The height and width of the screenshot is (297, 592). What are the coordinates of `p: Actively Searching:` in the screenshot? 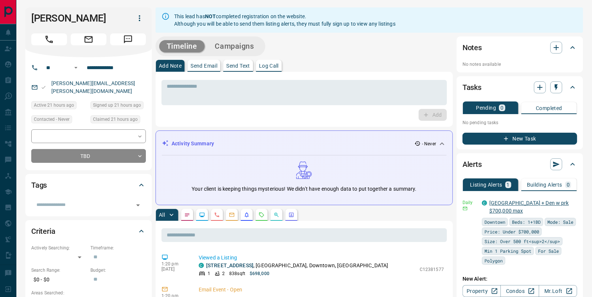 It's located at (59, 248).